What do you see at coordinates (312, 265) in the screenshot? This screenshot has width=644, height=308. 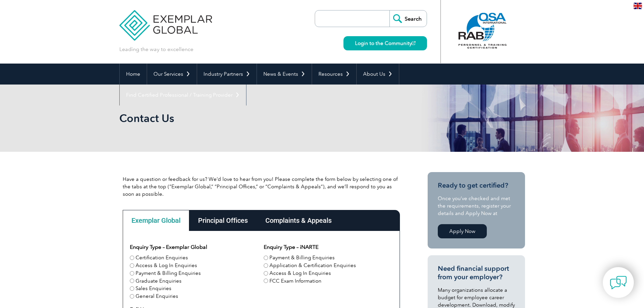 I see `label: Application & Certification Enquiries` at bounding box center [312, 265].